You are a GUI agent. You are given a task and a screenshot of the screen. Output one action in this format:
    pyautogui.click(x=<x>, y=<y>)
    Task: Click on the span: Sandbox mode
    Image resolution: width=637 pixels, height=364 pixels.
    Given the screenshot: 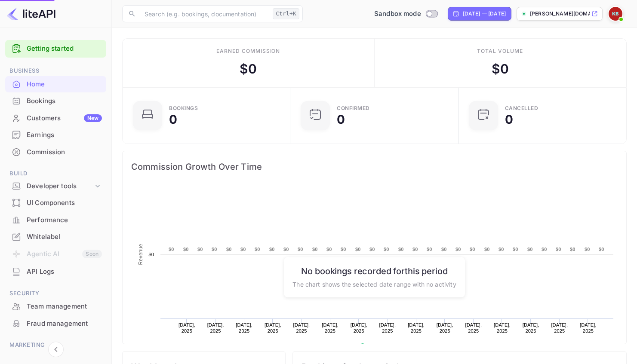 What is the action you would take?
    pyautogui.click(x=398, y=14)
    